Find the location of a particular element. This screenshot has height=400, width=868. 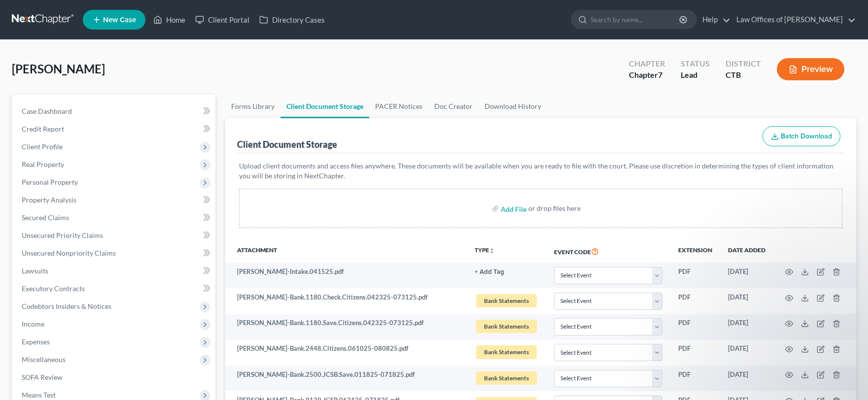

div: or drop files here is located at coordinates (555, 208).